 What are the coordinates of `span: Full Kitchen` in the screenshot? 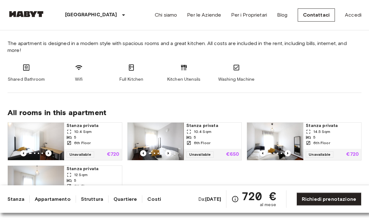 It's located at (131, 80).